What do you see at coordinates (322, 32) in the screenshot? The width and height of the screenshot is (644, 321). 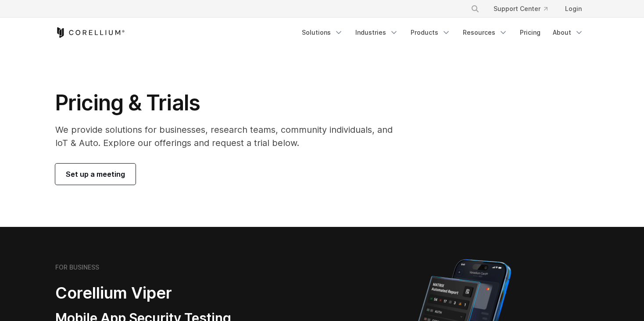 I see `a: Solutions` at bounding box center [322, 32].